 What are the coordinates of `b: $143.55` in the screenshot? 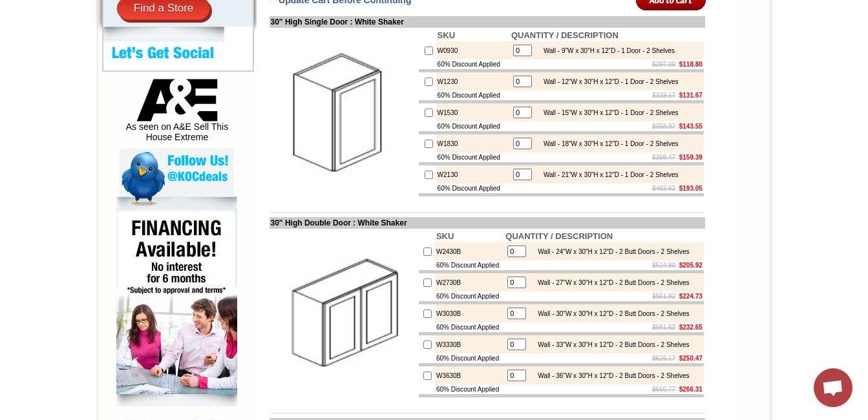 It's located at (690, 126).